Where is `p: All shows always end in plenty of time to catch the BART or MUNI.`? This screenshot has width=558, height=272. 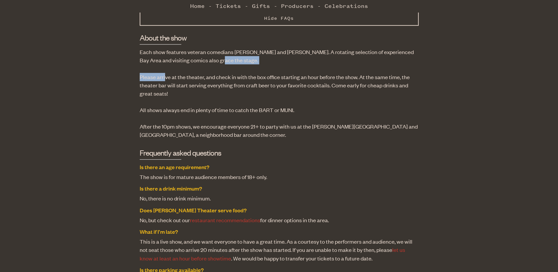 p: All shows always end in plenty of time to catch the BART or MUNI. is located at coordinates (279, 110).